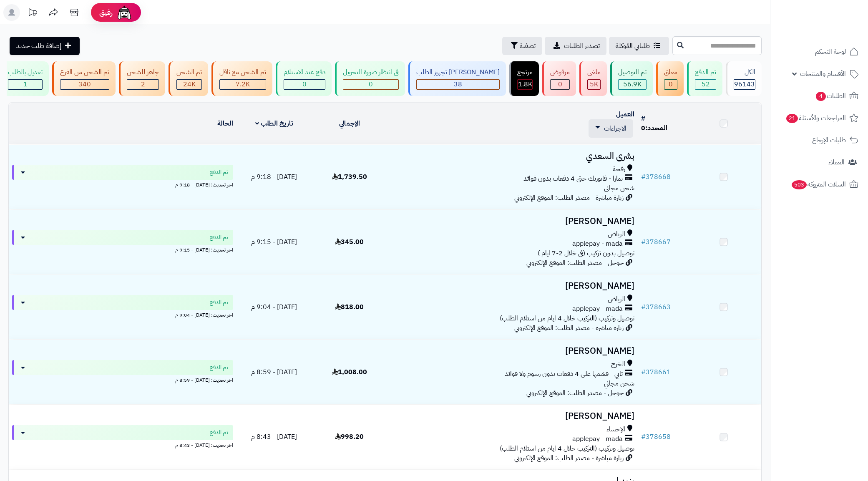  Describe the element at coordinates (619, 384) in the screenshot. I see `span: شحن مجاني` at that location.